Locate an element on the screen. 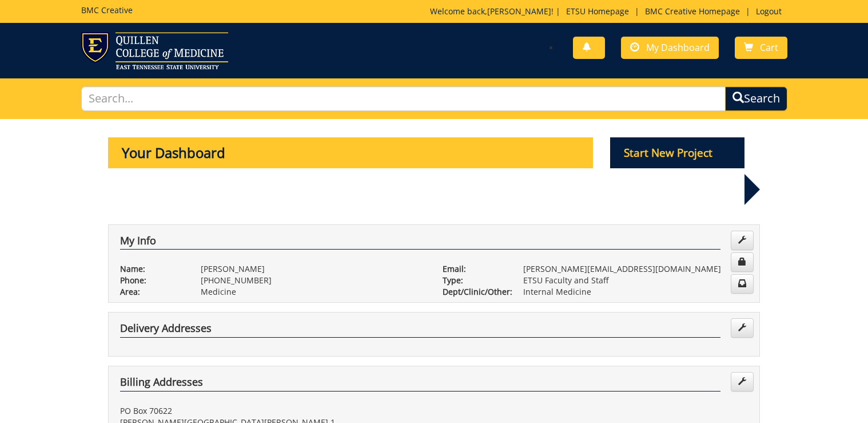  img: ETSU logo is located at coordinates (154, 50).